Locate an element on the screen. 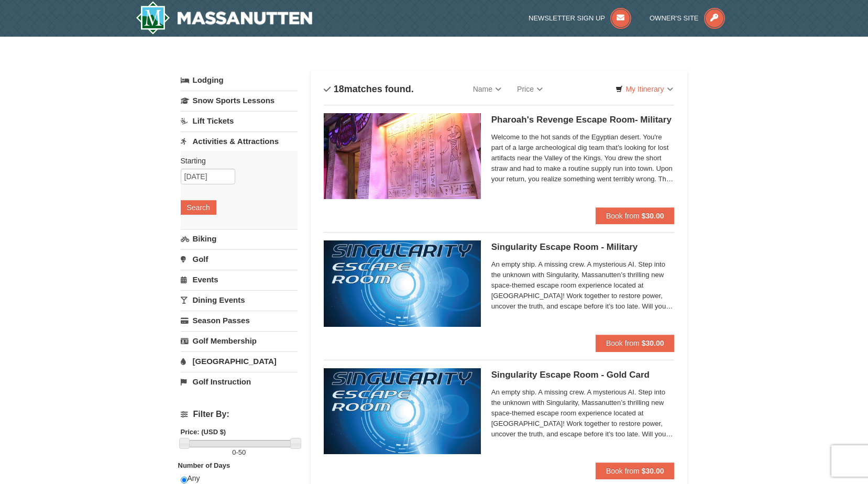 The width and height of the screenshot is (868, 484). span: Welcome to the hot sands of the Egyptian desert. You're part of a large archeological dig team th... is located at coordinates (583, 158).